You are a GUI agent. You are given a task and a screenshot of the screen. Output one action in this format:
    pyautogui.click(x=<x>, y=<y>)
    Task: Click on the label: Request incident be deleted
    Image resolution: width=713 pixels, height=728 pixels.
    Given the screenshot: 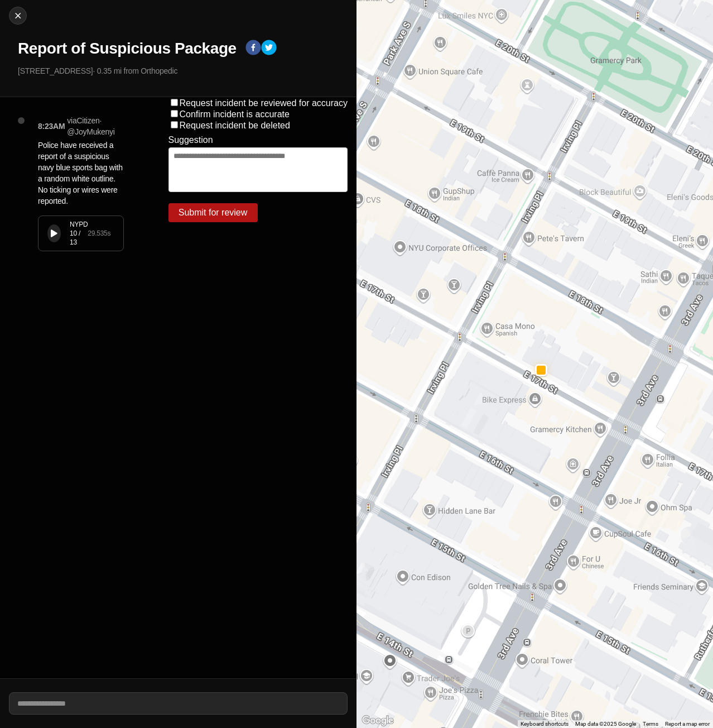 What is the action you would take?
    pyautogui.click(x=235, y=125)
    